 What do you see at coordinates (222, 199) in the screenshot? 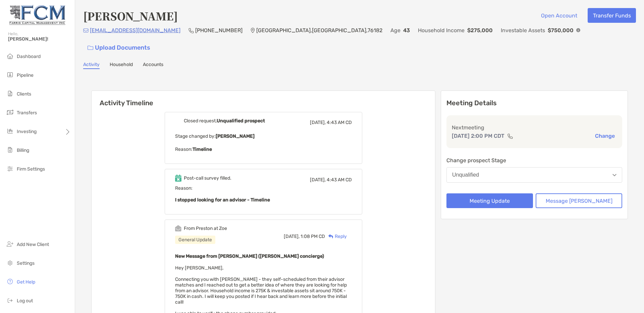
I see `b: I stopped looking for an advisor - Timeline` at bounding box center [222, 199].